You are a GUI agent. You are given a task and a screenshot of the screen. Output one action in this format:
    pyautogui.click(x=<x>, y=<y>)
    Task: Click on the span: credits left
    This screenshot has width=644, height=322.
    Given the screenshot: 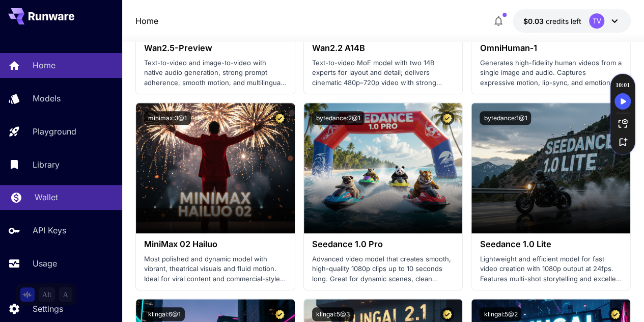 What is the action you would take?
    pyautogui.click(x=563, y=21)
    